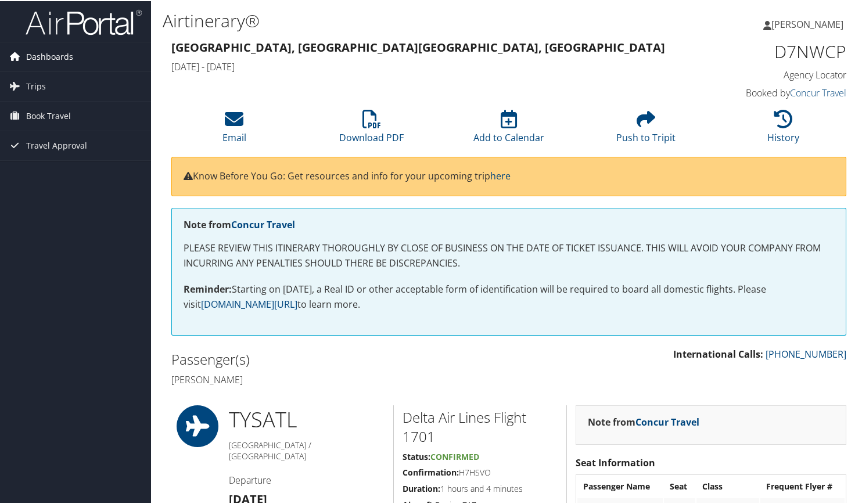  I want to click on h5: H7HSVO, so click(480, 472).